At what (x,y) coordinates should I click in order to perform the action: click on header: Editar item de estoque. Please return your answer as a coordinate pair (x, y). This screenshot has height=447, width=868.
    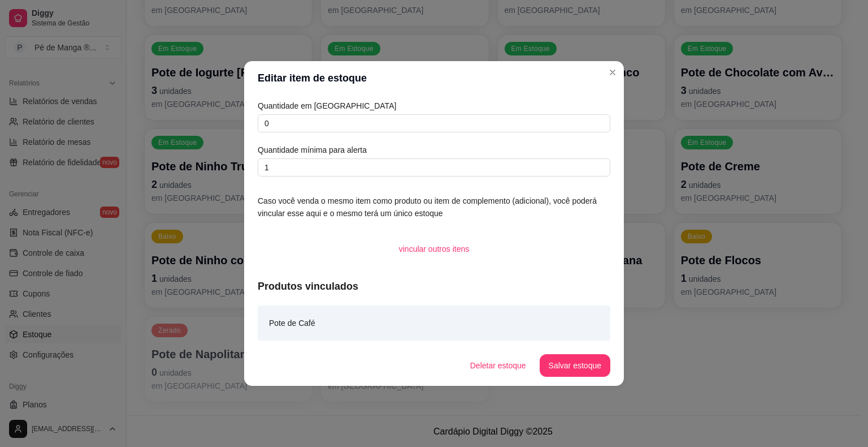
    Looking at the image, I should click on (434, 78).